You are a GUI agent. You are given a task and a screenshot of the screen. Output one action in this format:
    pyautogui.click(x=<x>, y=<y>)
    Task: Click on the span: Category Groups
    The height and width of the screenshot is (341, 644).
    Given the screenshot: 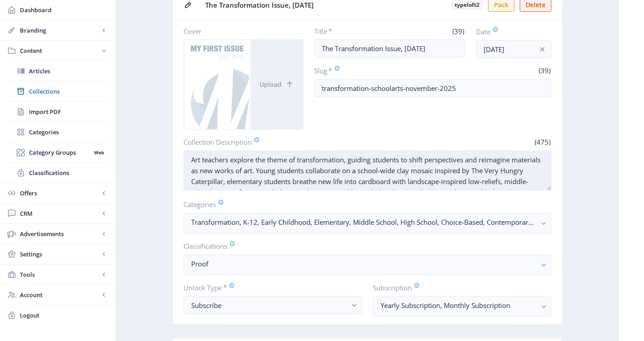 What is the action you would take?
    pyautogui.click(x=60, y=152)
    